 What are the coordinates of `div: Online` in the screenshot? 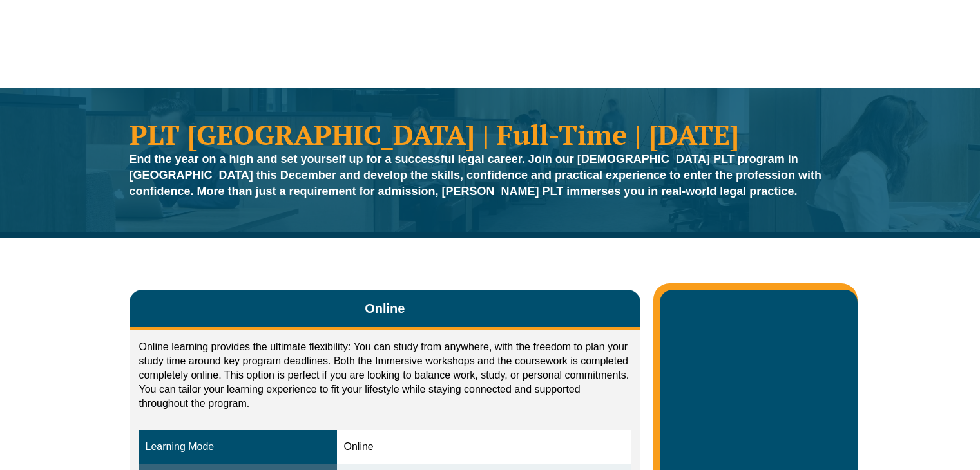 It's located at (484, 447).